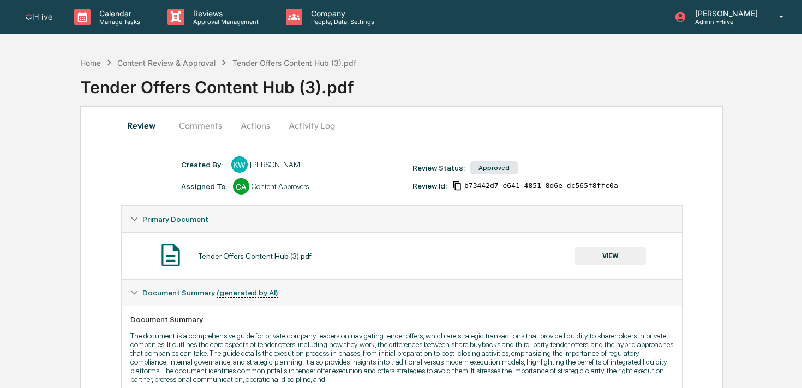  I want to click on div: secondary tabs example, so click(401, 125).